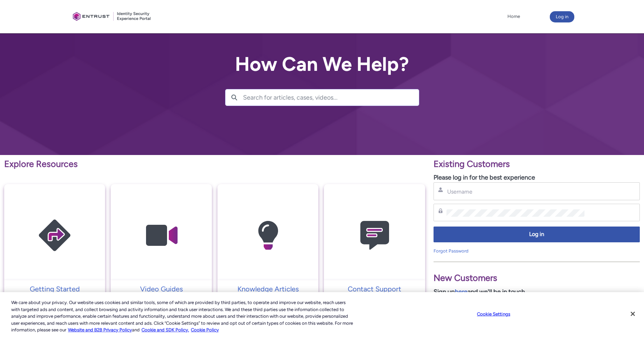 The image size is (644, 337). What do you see at coordinates (234, 98) in the screenshot?
I see `button: Search` at bounding box center [234, 98].